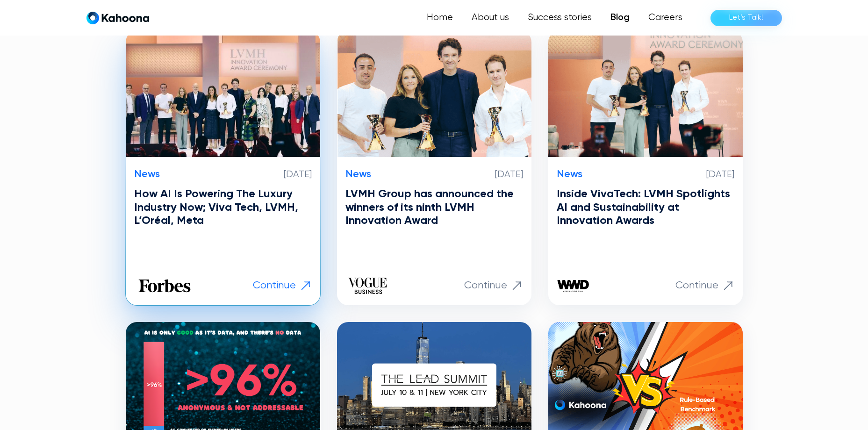 Image resolution: width=868 pixels, height=430 pixels. What do you see at coordinates (746, 18) in the screenshot?
I see `a: Let’s Talk!` at bounding box center [746, 18].